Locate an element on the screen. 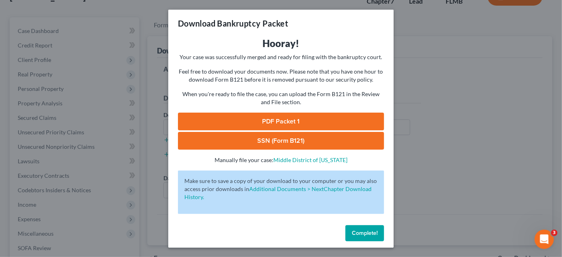  a: Additional Documents > NextChapter Download History. is located at coordinates (278, 193).